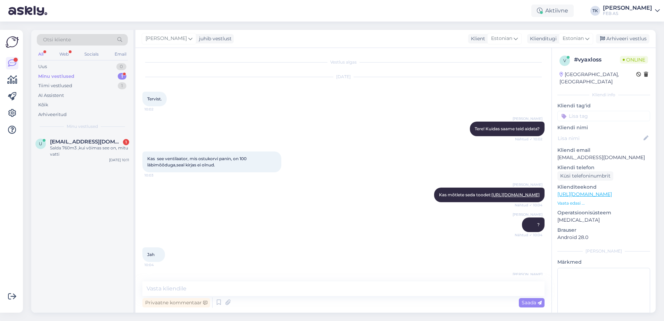 The width and height of the screenshot is (664, 321). Describe the element at coordinates (157, 109) in the screenshot. I see `span: 10:02` at that location.